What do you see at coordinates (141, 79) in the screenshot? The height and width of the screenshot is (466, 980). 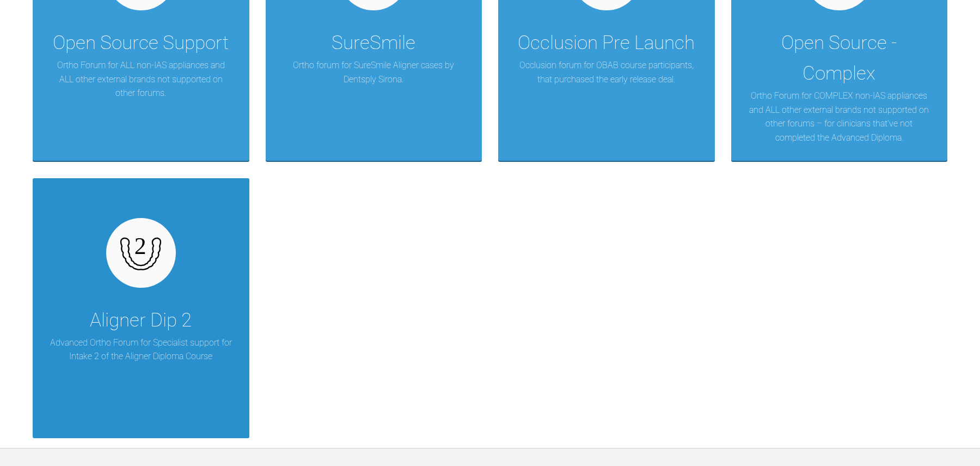 I see `p: Ortho Forum for ALL non-IAS appliances and ALL other external brands not supported on other forums.` at bounding box center [141, 79].